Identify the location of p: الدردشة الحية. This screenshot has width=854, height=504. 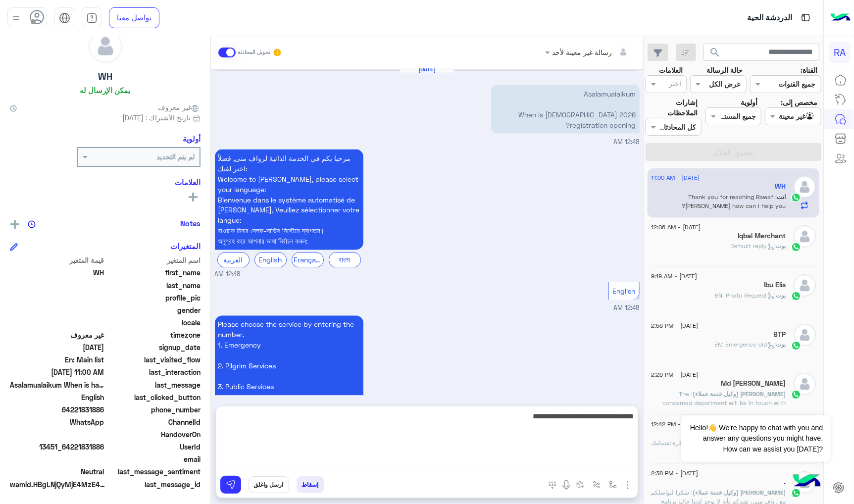
(770, 18).